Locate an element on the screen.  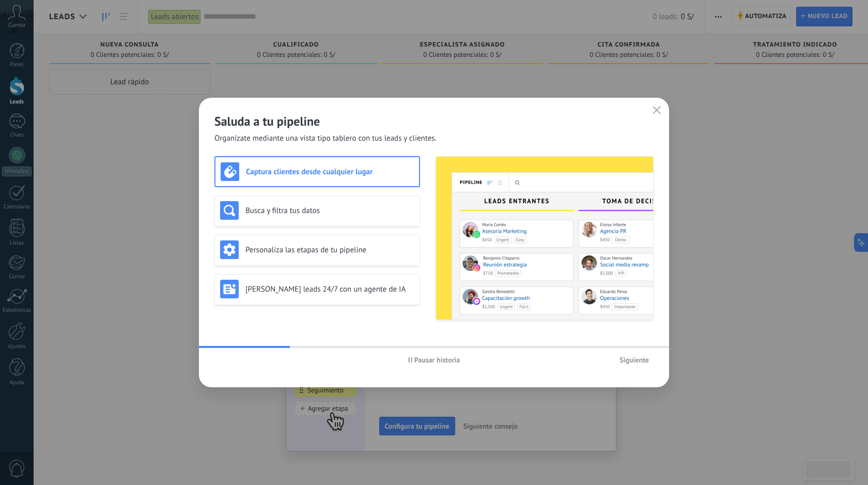
span: Organízate mediante una vista tipo tablero con tus leads y clientes. is located at coordinates (326, 138).